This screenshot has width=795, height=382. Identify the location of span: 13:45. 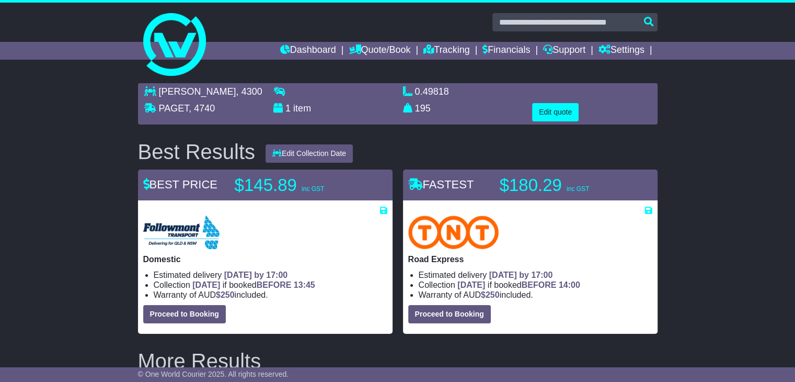
(304, 285).